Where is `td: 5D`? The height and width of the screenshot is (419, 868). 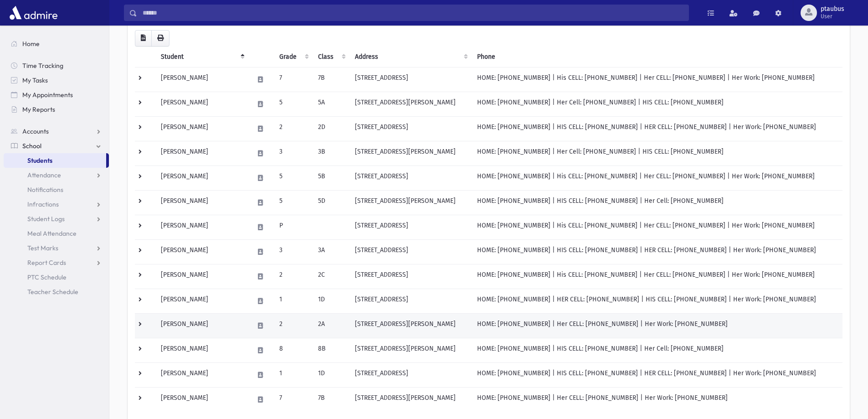
td: 5D is located at coordinates (331, 203).